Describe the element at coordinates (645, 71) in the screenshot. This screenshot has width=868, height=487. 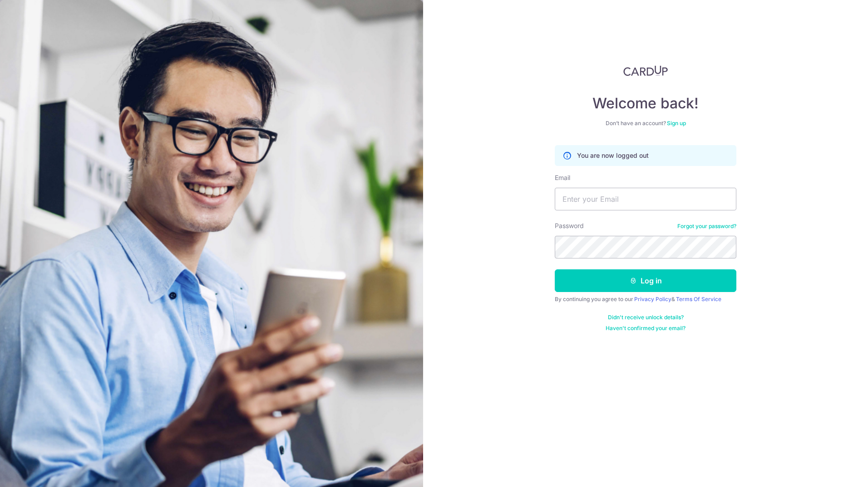
I see `img: CardUp Logo` at that location.